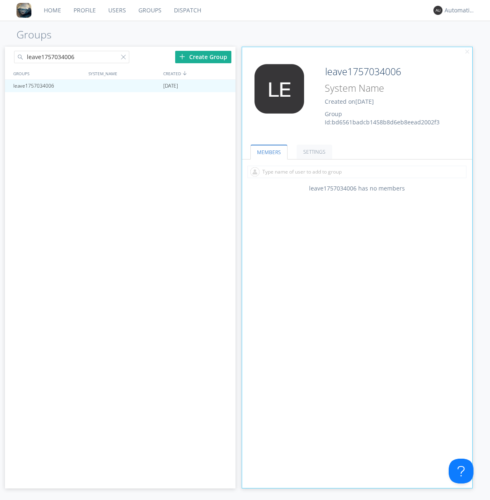  What do you see at coordinates (24, 10) in the screenshot?
I see `img: 8ff700cf5bab4eb8a436322861af2272` at bounding box center [24, 10].